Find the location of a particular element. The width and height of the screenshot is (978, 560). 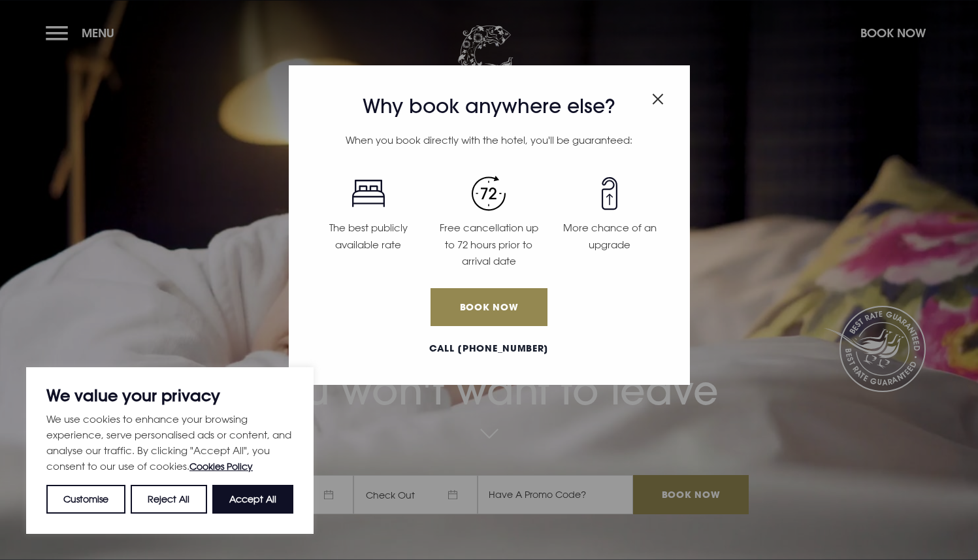

p: More chance of an upgrade is located at coordinates (610, 236).